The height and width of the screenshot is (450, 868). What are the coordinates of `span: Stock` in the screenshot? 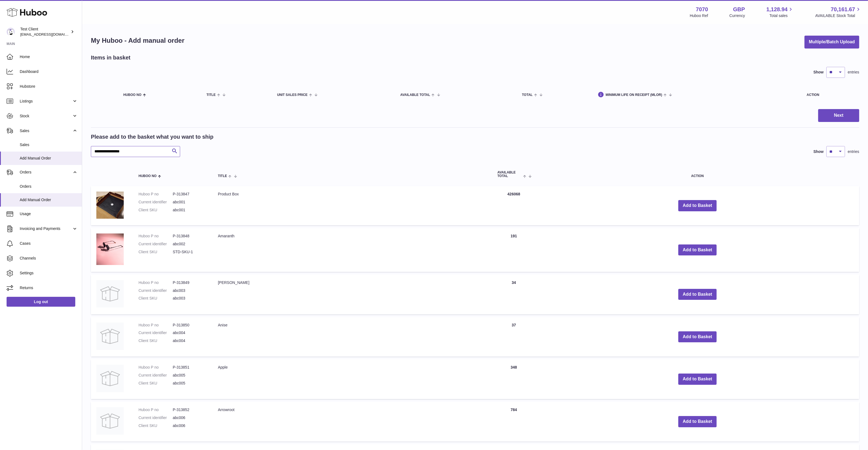 It's located at (46, 116).